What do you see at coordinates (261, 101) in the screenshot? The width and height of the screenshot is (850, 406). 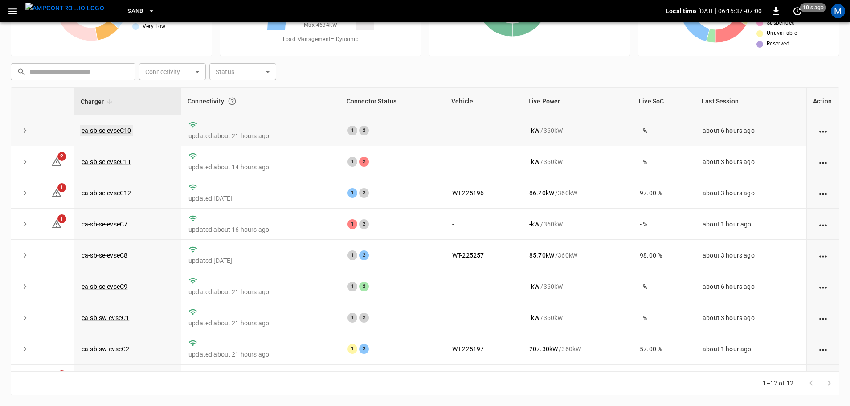 I see `div: Connectivity` at bounding box center [261, 101].